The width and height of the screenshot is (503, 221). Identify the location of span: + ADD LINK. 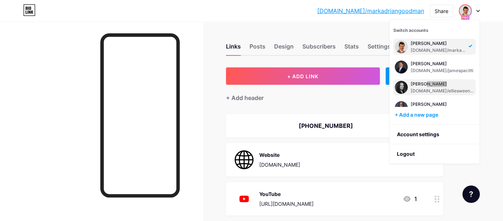
(303, 76).